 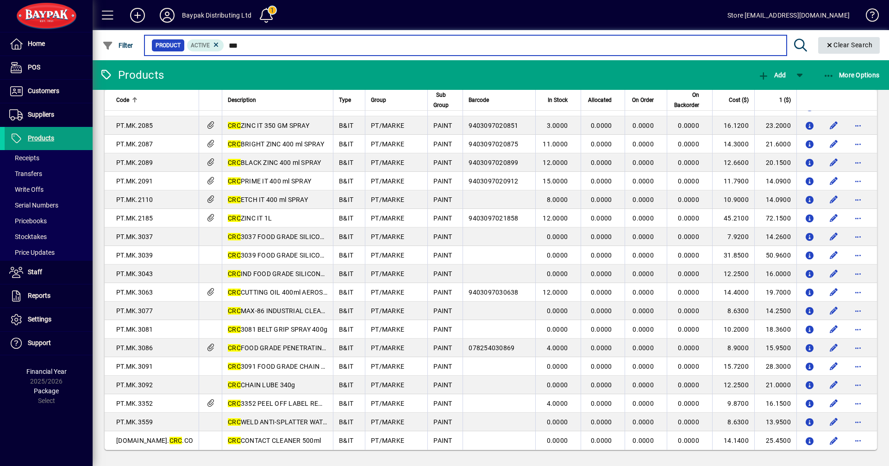 What do you see at coordinates (775, 348) in the screenshot?
I see `td: 15.9500` at bounding box center [775, 348].